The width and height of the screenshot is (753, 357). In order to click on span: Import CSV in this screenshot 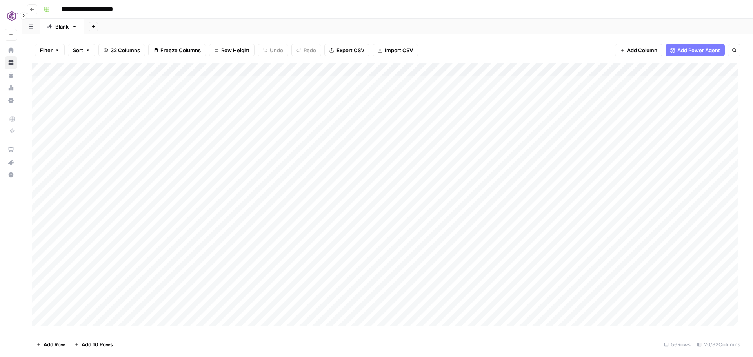, I will do `click(399, 50)`.